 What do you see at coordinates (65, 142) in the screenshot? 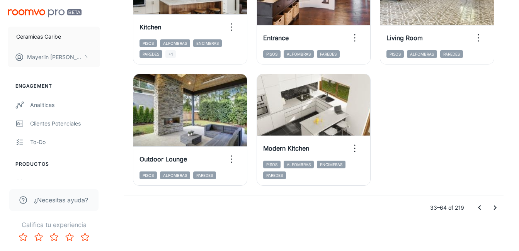
I see `div: To-do` at bounding box center [65, 142].